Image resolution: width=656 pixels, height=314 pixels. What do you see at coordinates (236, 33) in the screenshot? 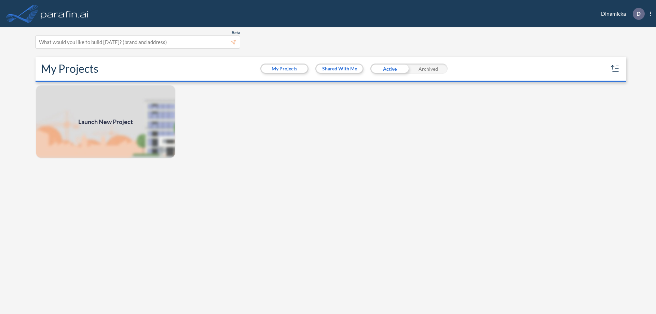
I see `span: Beta` at bounding box center [236, 33].